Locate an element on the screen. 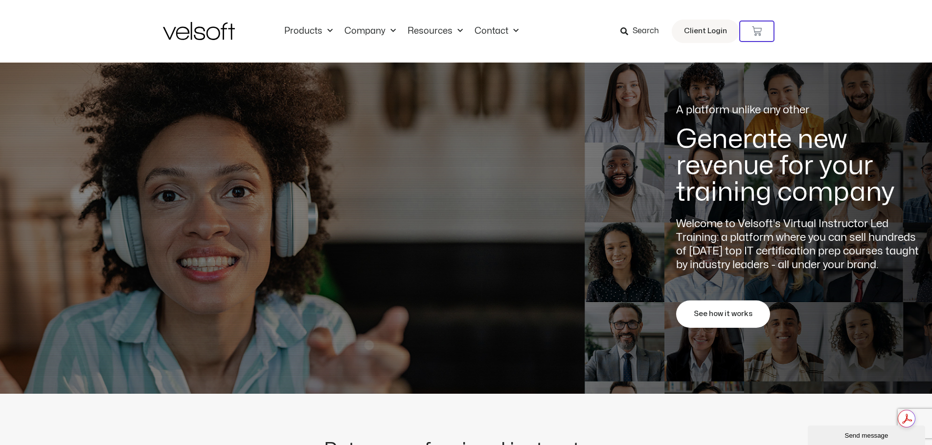  a: ProductsMenu Toggle is located at coordinates (308, 31).